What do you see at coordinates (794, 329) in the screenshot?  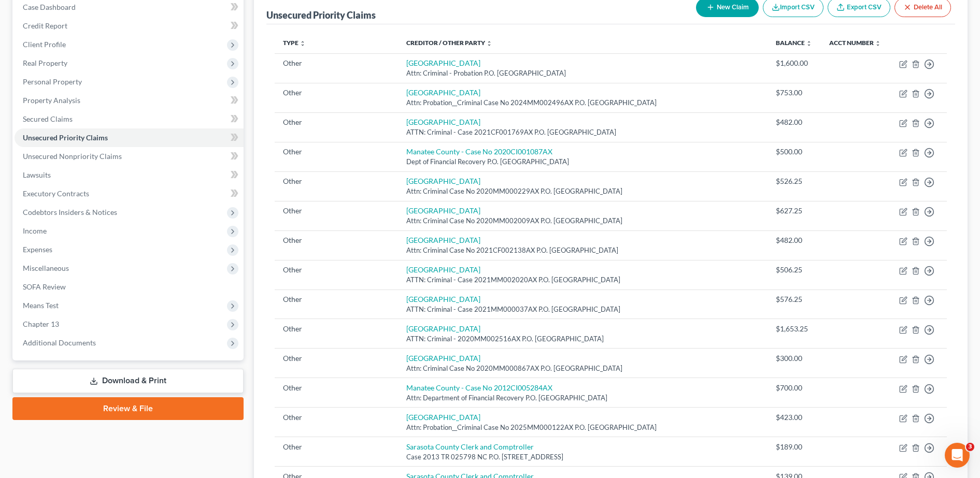 I see `div: $1,653.25` at bounding box center [794, 329].